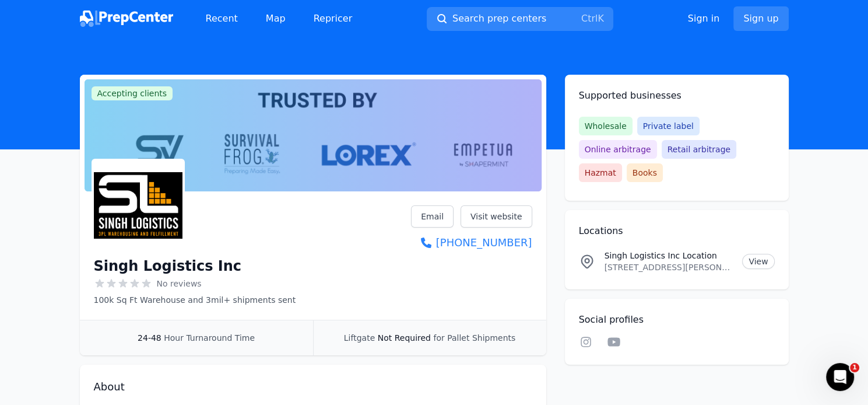 Image resolution: width=868 pixels, height=405 pixels. I want to click on span: Not Required, so click(404, 338).